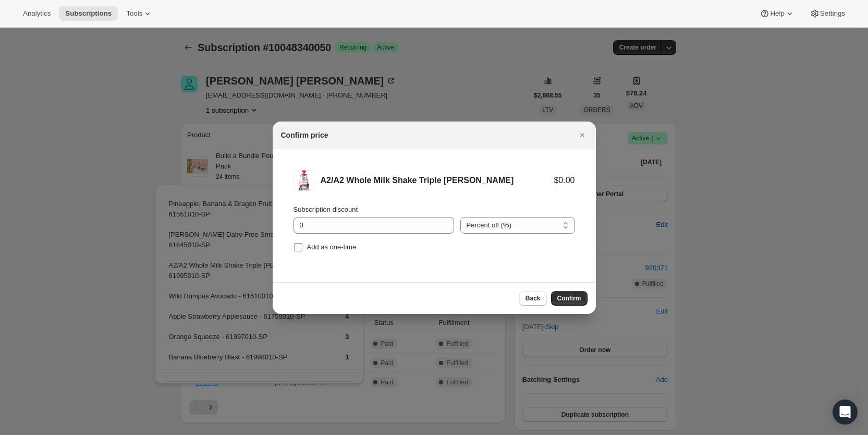  What do you see at coordinates (88, 13) in the screenshot?
I see `span: Subscriptions` at bounding box center [88, 13].